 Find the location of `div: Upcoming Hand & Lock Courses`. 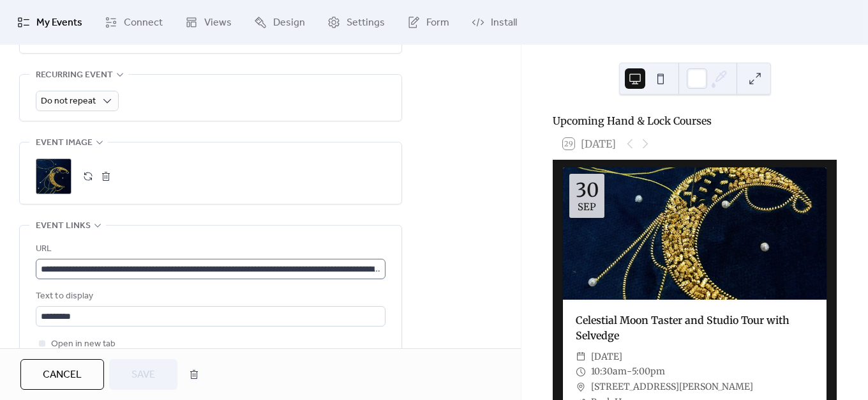

div: Upcoming Hand & Lock Courses is located at coordinates (694, 120).